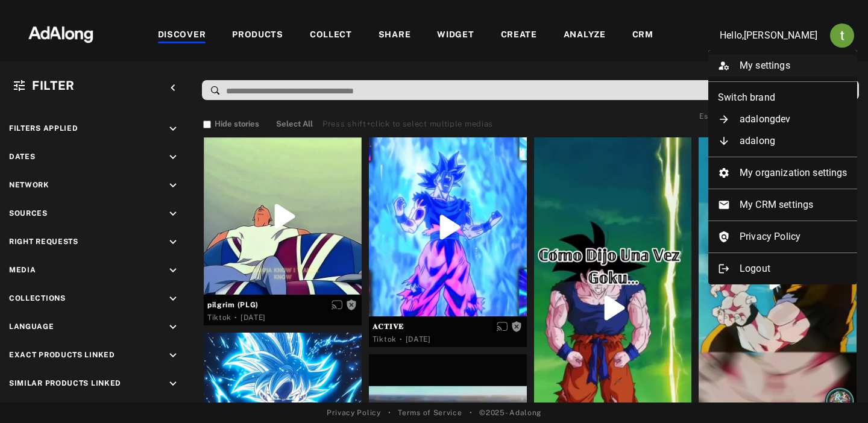 The width and height of the screenshot is (868, 423). What do you see at coordinates (782, 205) in the screenshot?
I see `li: My CRM settings` at bounding box center [782, 205].